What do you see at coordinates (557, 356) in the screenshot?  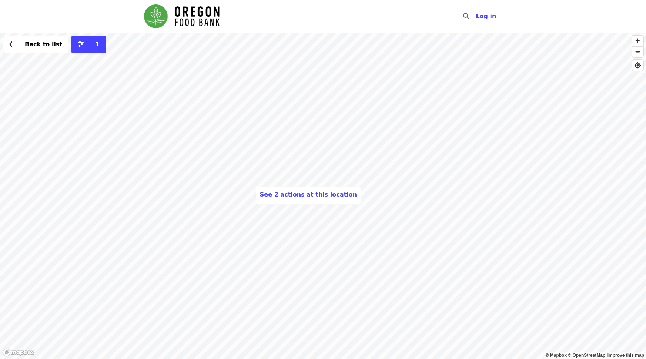 I see `a: Mapbox` at bounding box center [557, 356].